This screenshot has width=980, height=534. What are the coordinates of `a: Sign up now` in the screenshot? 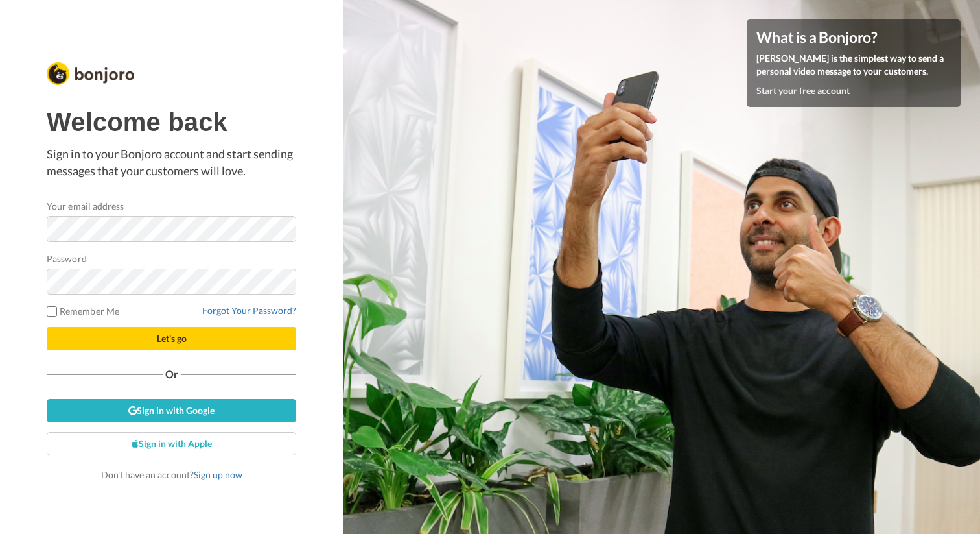 It's located at (217, 474).